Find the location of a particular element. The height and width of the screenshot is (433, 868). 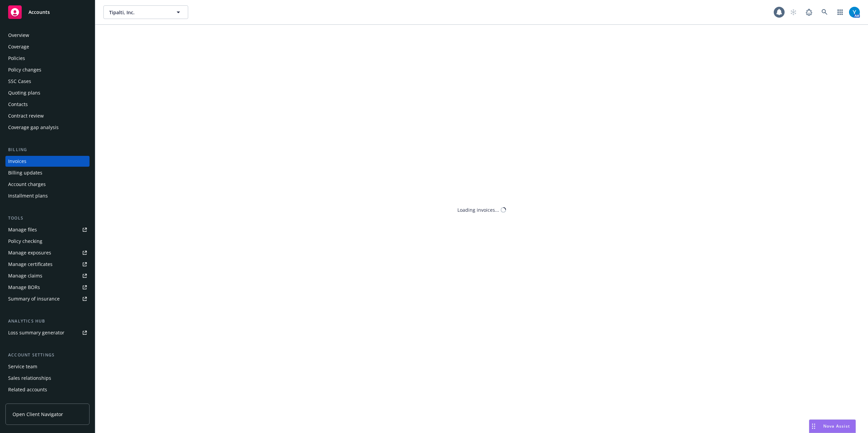

div: Manage exposures is located at coordinates (29, 253).